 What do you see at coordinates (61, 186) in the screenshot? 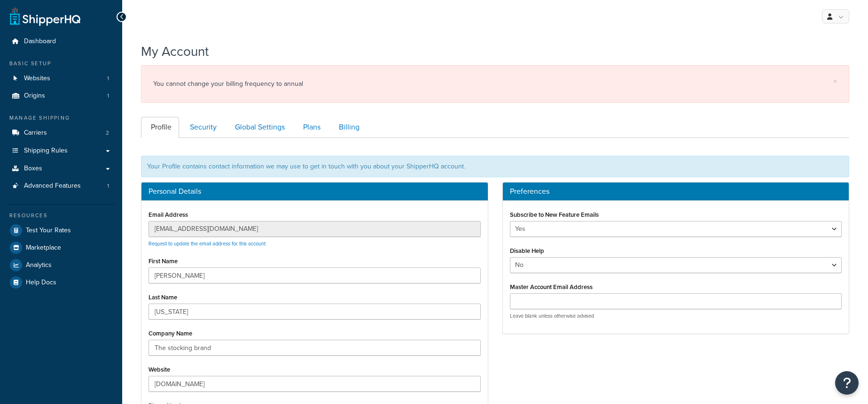
I see `li: Advanced Features` at bounding box center [61, 186].